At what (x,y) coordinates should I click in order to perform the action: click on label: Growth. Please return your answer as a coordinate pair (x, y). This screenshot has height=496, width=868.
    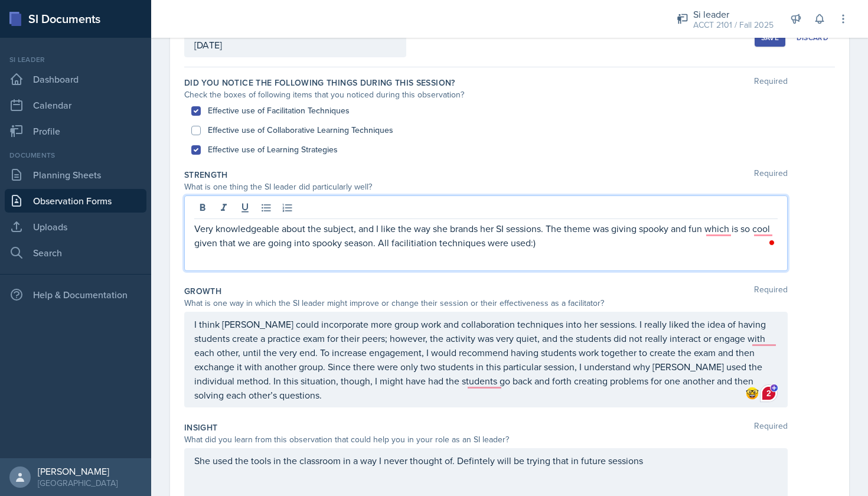
    Looking at the image, I should click on (203, 291).